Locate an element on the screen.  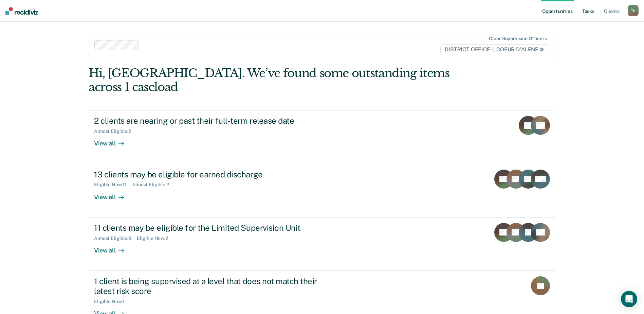
div: 13 clients may be eligible for earned discharge is located at coordinates (213, 174).